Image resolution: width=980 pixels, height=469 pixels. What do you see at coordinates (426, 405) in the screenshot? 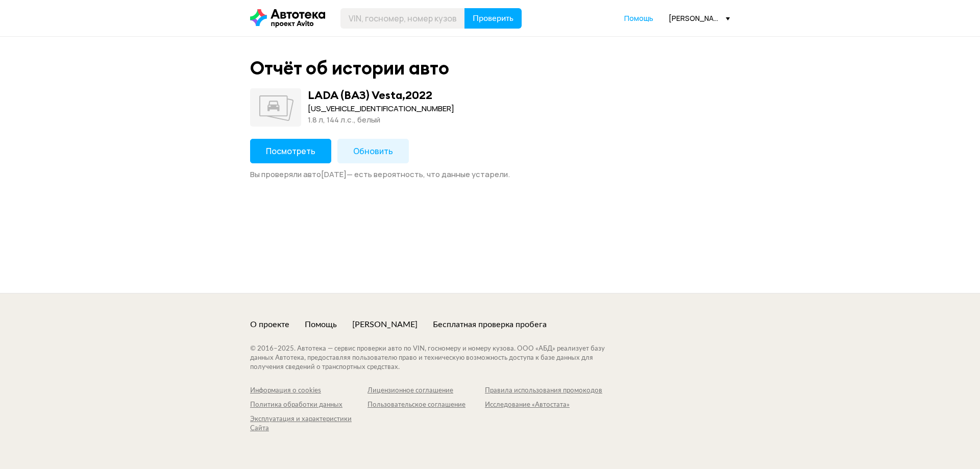
I see `a: Пользовательское соглашение` at bounding box center [426, 405].